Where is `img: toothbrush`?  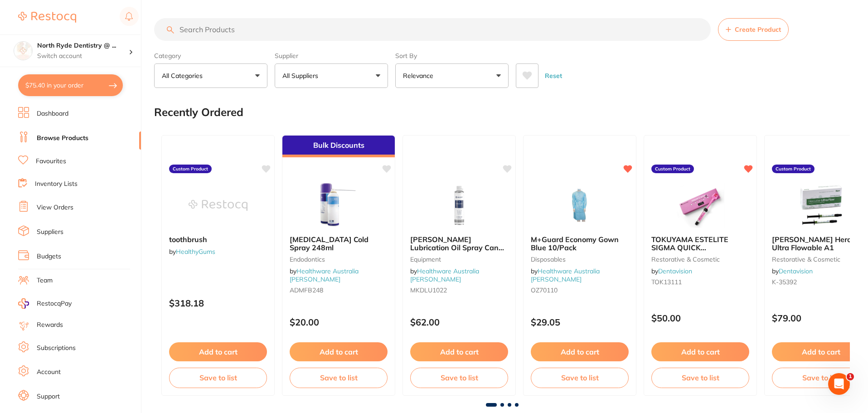 img: toothbrush is located at coordinates (218, 205).